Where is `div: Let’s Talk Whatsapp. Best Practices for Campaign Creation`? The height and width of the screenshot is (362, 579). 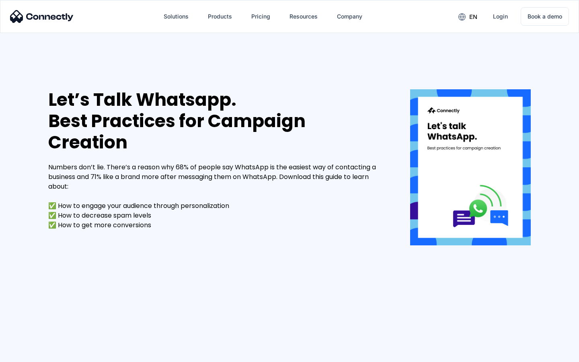
div: Let’s Talk Whatsapp. Best Practices for Campaign Creation is located at coordinates (217, 121).